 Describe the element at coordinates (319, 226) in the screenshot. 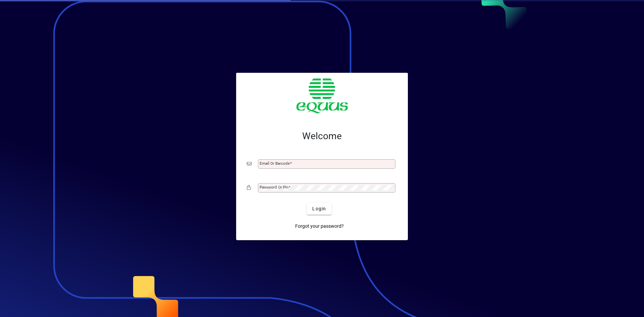

I see `a: Forgot your password?` at that location.